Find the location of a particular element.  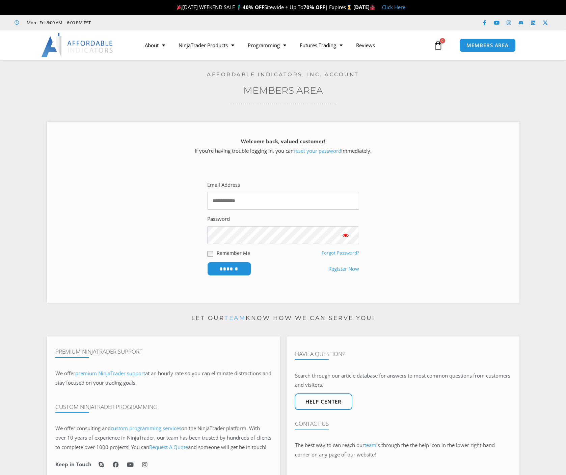

p: Let our know how we can serve you! is located at coordinates (283, 318).